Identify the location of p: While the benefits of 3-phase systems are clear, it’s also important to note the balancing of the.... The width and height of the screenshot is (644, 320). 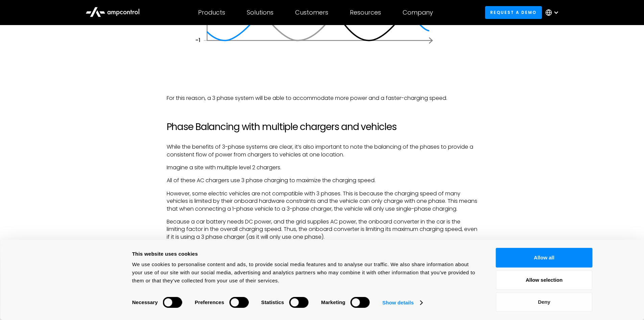
(322, 151).